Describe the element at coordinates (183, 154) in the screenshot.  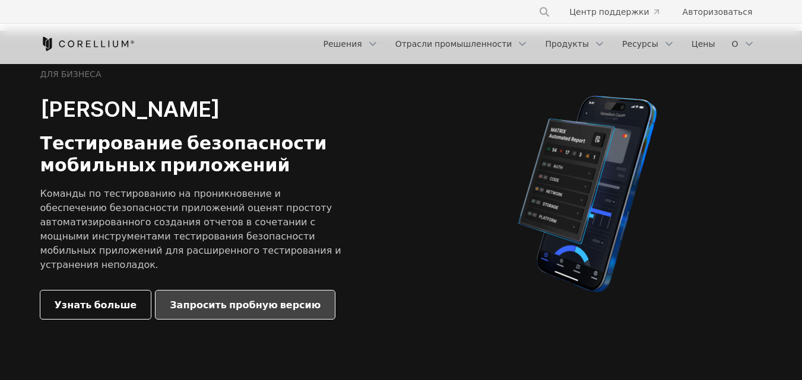
I see `font: Тестирование безопасности мобильных приложений` at that location.